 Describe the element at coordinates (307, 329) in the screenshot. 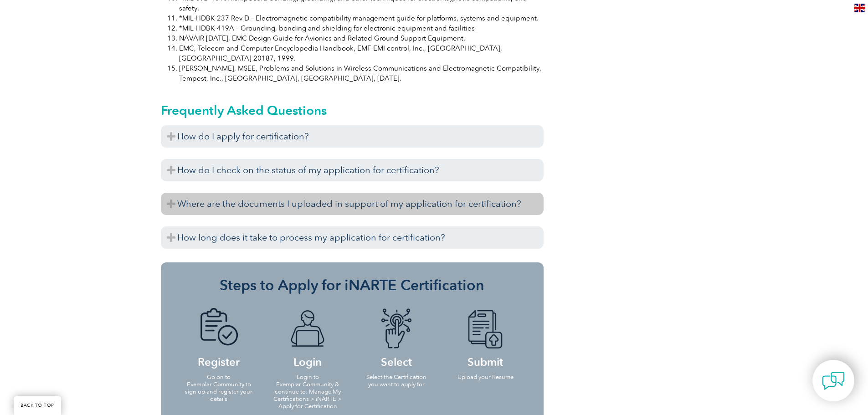

I see `img: icon-blue-laptop-male.png` at that location.